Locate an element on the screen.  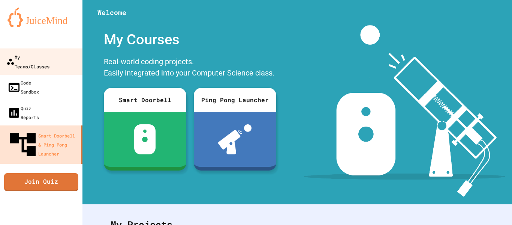
div: Quiz Reports is located at coordinates (23, 113).